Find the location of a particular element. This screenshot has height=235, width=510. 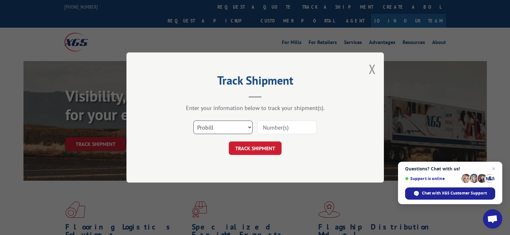

div: Chat with XGS Customer Support is located at coordinates (450, 194).